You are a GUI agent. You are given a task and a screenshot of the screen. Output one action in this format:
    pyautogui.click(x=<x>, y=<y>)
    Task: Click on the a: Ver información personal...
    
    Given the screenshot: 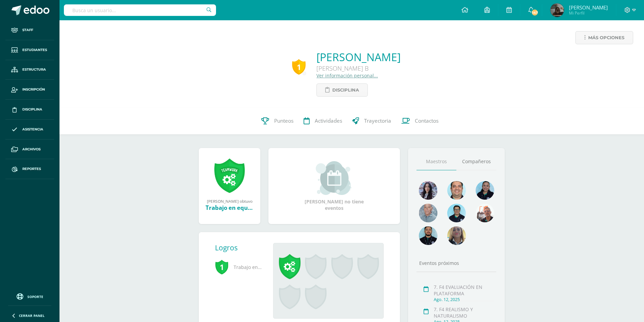 What is the action you would take?
    pyautogui.click(x=347, y=76)
    